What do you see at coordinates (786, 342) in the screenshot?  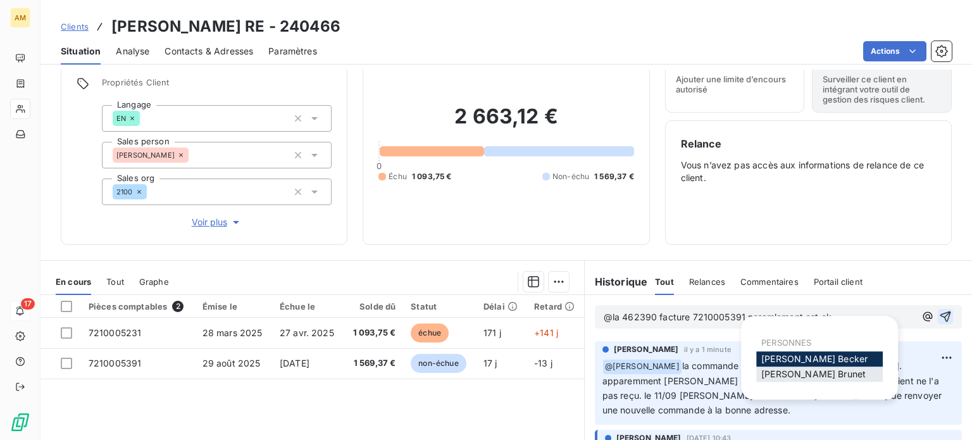 I see `span: PERSONNES` at bounding box center [786, 342].